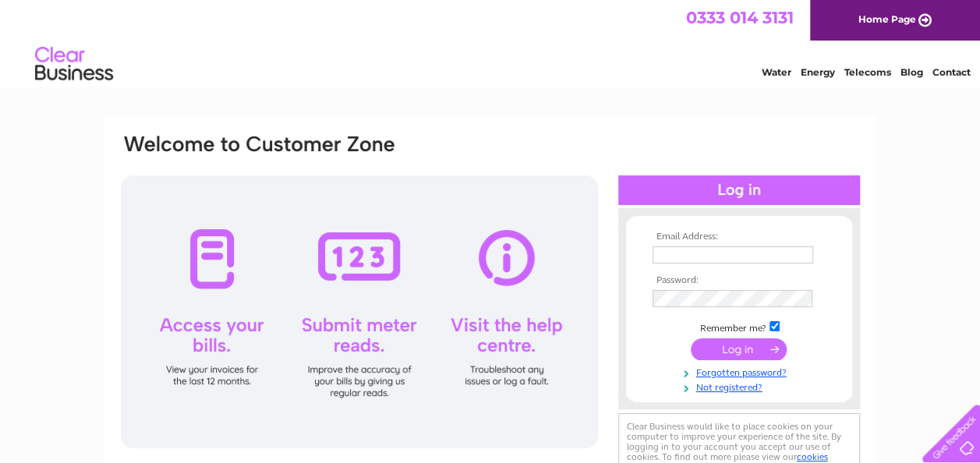  I want to click on a: Not registered?, so click(741, 386).